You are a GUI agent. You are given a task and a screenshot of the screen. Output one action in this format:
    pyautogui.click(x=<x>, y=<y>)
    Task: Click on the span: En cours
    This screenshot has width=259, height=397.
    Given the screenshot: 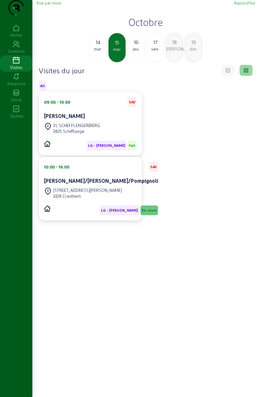 What is the action you would take?
    pyautogui.click(x=149, y=210)
    